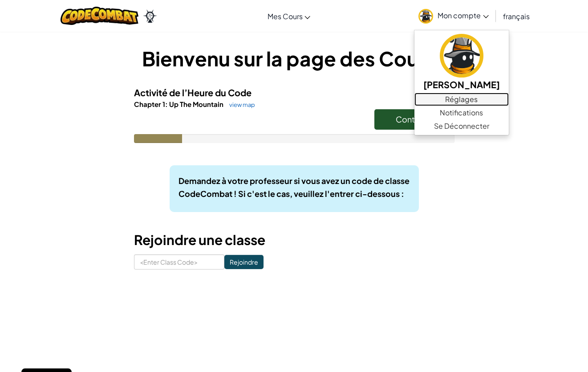  Describe the element at coordinates (461, 126) in the screenshot. I see `a: Se Déconnecter` at that location.